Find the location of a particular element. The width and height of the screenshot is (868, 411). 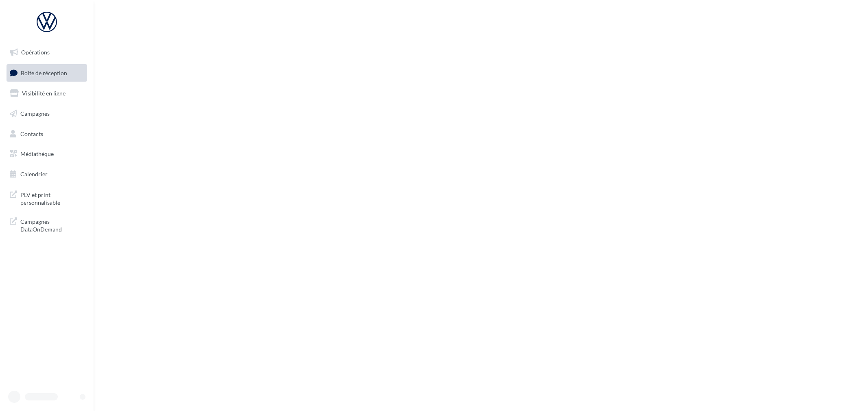

span: Campagnes DataOnDemand is located at coordinates (52, 225).